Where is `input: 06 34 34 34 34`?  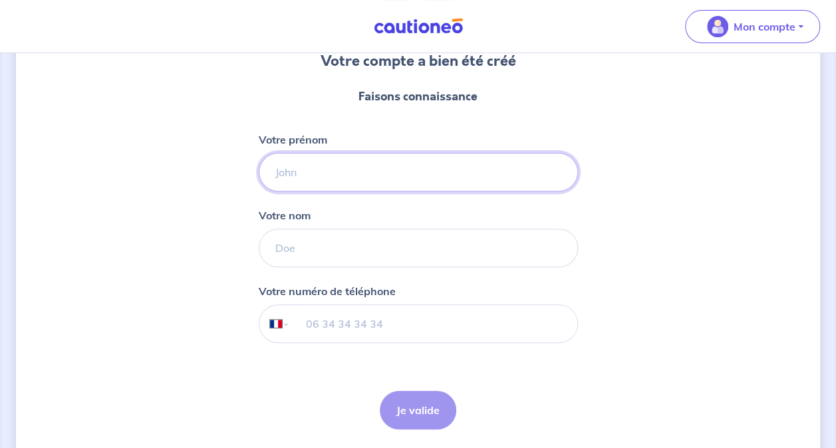 input: 06 34 34 34 34 is located at coordinates (433, 324).